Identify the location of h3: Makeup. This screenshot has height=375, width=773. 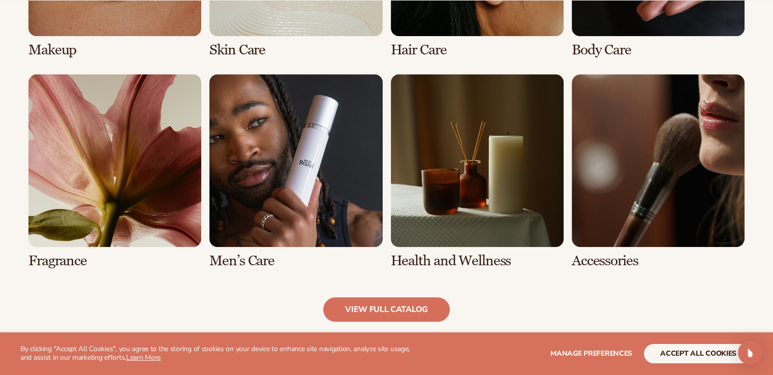
(115, 50).